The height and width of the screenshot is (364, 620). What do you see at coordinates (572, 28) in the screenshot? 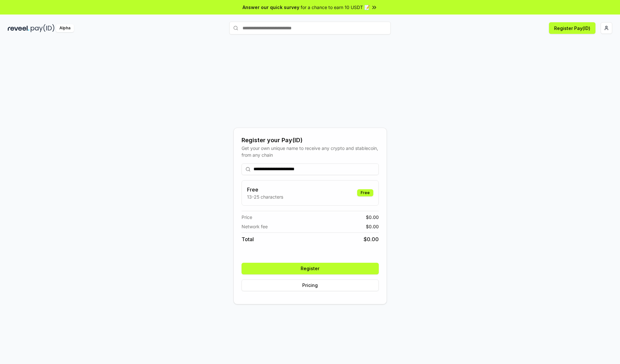
I see `button: Register Pay(ID)` at bounding box center [572, 28].